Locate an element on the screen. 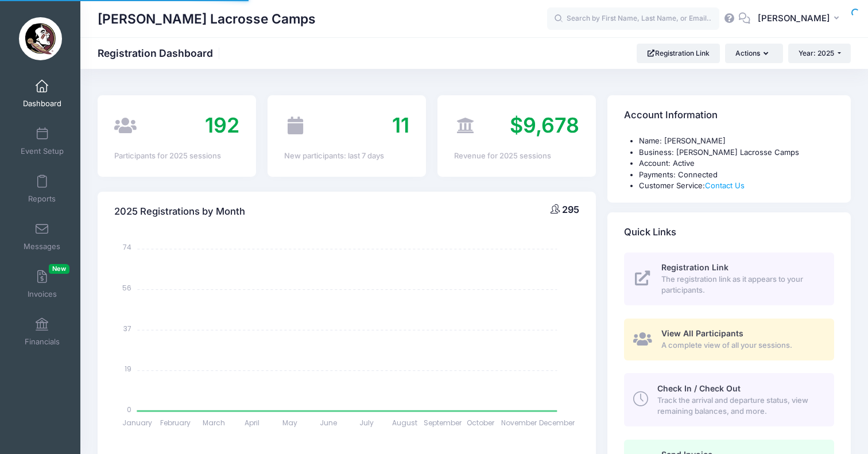 The height and width of the screenshot is (454, 868). tspan: December is located at coordinates (558, 422).